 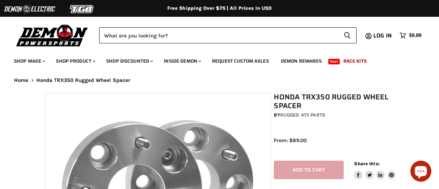 I want to click on h1: Honda TRX350 Rugged Wheel Spacer, so click(x=335, y=101).